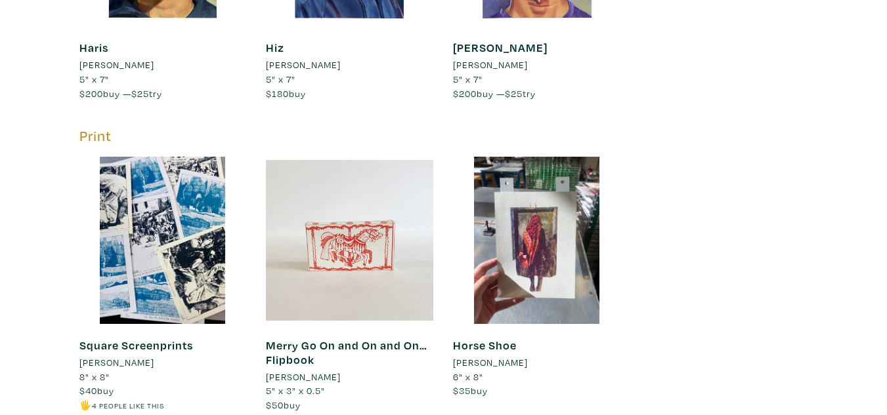  What do you see at coordinates (274, 405) in the screenshot?
I see `span: $50` at bounding box center [274, 405].